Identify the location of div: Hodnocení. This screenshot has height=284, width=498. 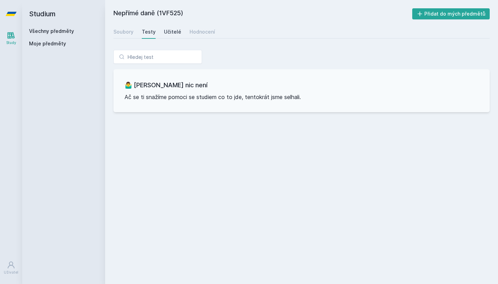
(202, 32).